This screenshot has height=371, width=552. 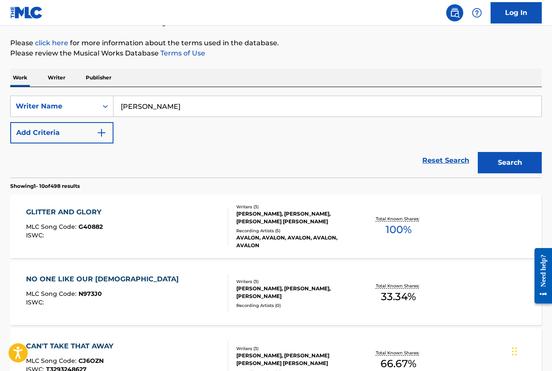 I want to click on img: MLC Logo, so click(x=26, y=12).